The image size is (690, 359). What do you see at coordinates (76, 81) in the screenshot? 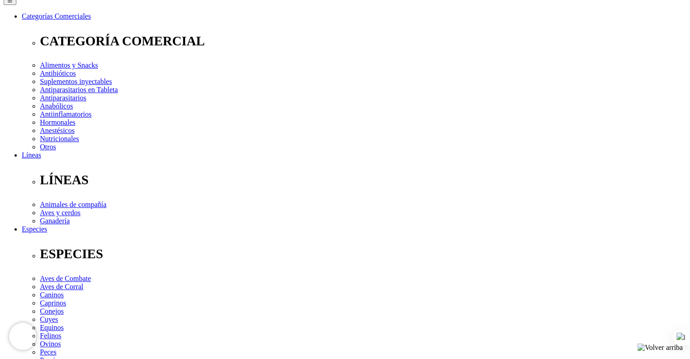
I see `a: Suplementos inyectables` at bounding box center [76, 81].